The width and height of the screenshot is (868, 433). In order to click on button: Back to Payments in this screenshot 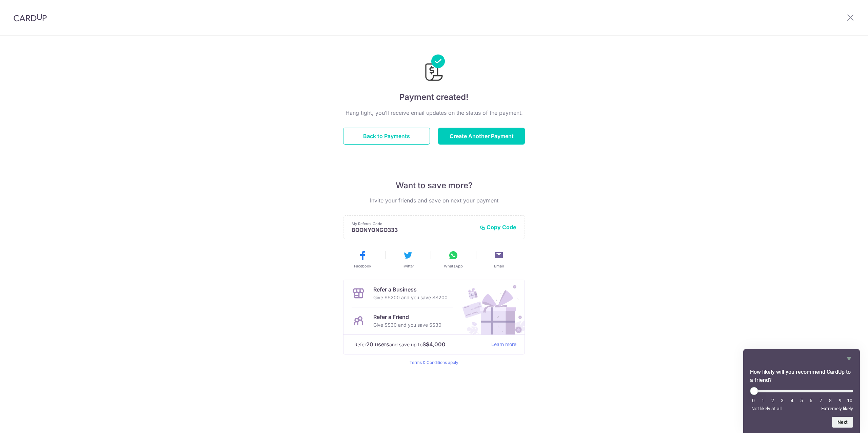, I will do `click(386, 136)`.